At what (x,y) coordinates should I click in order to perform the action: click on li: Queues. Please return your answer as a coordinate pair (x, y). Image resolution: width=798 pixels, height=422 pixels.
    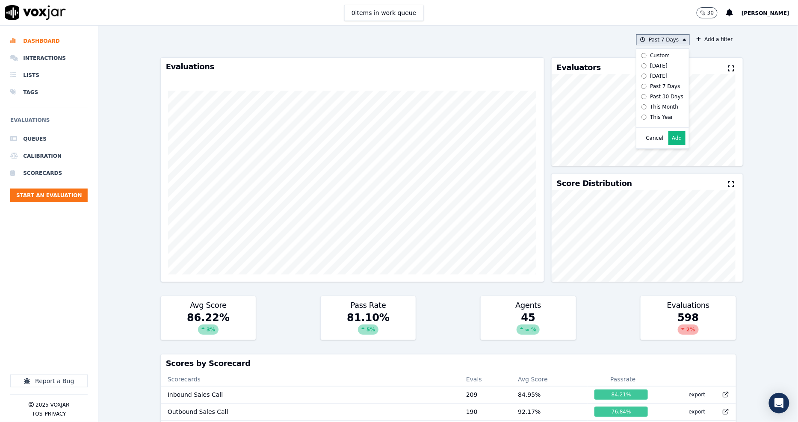
    Looking at the image, I should click on (49, 139).